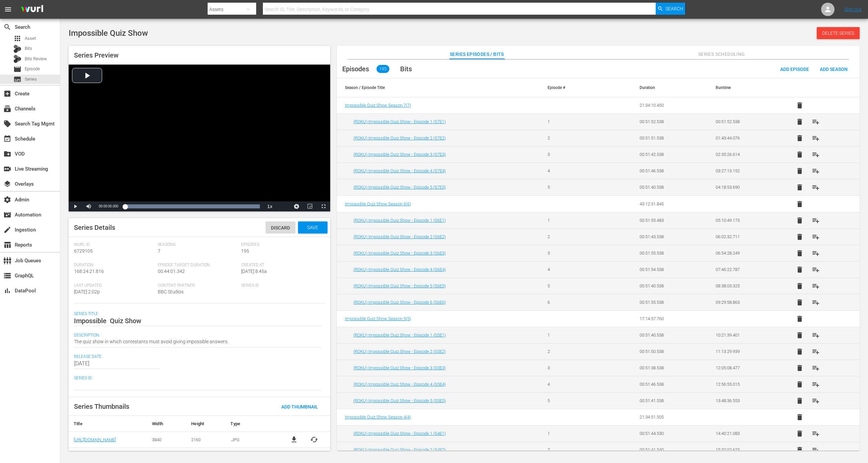 The image size is (868, 463). What do you see at coordinates (745, 450) in the screenshot?
I see `td: 15:32:02.623` at bounding box center [745, 450].